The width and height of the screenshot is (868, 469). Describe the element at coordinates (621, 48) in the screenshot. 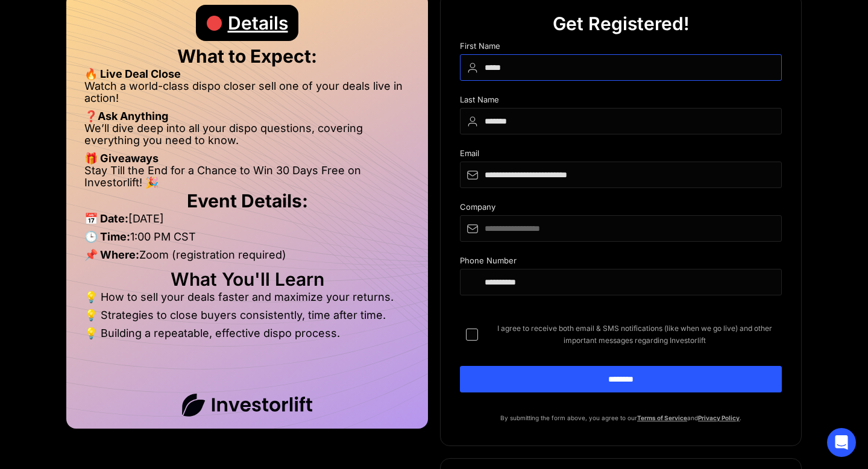

I see `div: First Name` at that location.